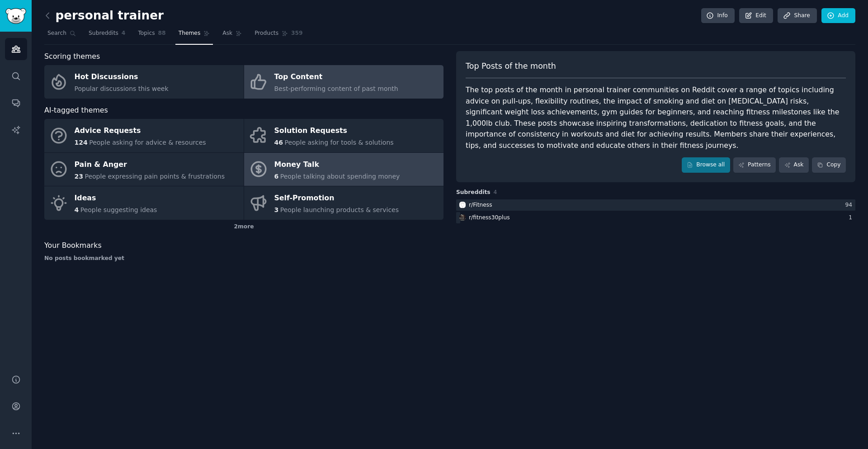 The image size is (868, 449). Describe the element at coordinates (144, 203) in the screenshot. I see `a: Ideas4People suggesting ideas` at that location.